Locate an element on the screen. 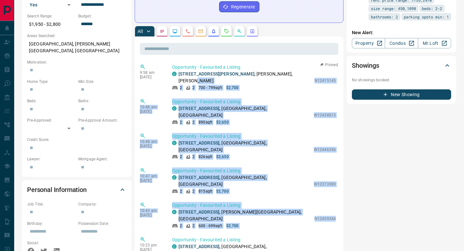 The width and height of the screenshot is (464, 251). p: New Alert: is located at coordinates (402, 33).